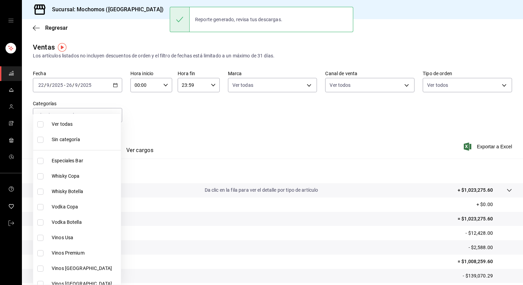 Image resolution: width=523 pixels, height=285 pixels. What do you see at coordinates (62, 47) in the screenshot?
I see `img: Tooltip marker` at bounding box center [62, 47].